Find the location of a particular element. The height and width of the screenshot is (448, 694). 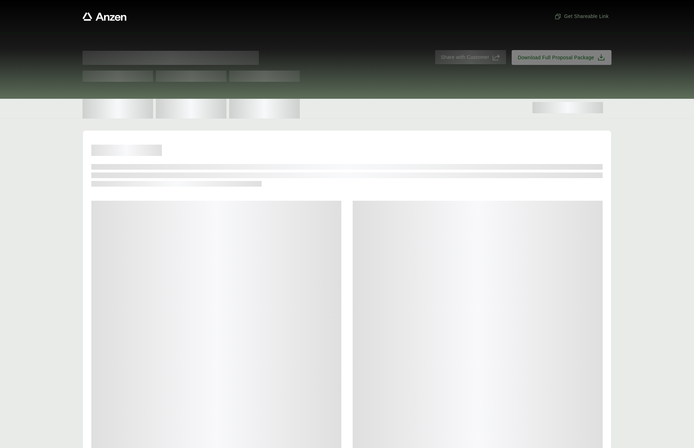

span: Share with Customer is located at coordinates (465, 57).